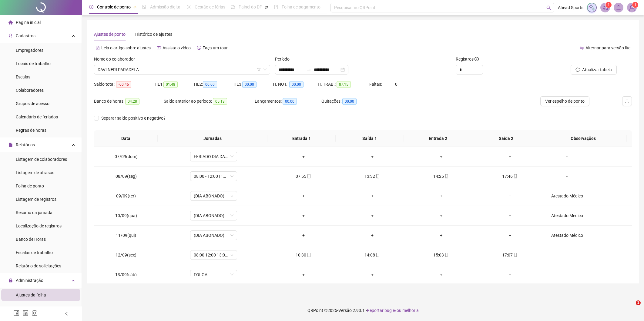  I want to click on span: Alternar para versão lite, so click(608, 48).